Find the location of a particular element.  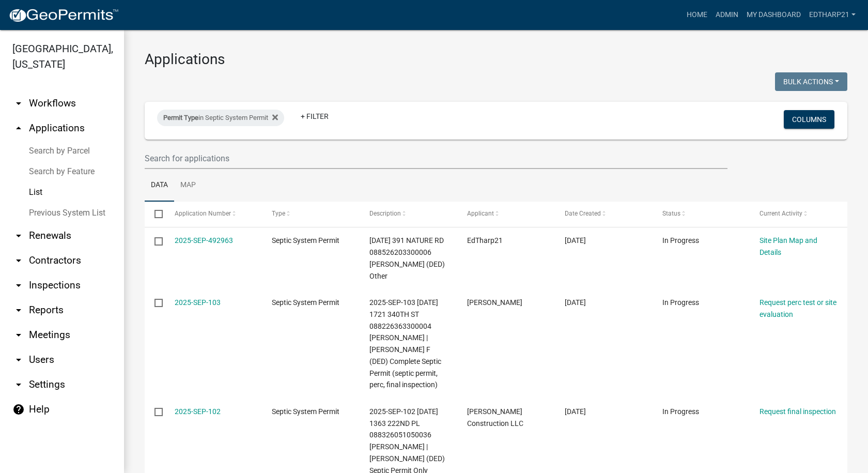

datatable-header-cell: Current Activity is located at coordinates (798, 214).